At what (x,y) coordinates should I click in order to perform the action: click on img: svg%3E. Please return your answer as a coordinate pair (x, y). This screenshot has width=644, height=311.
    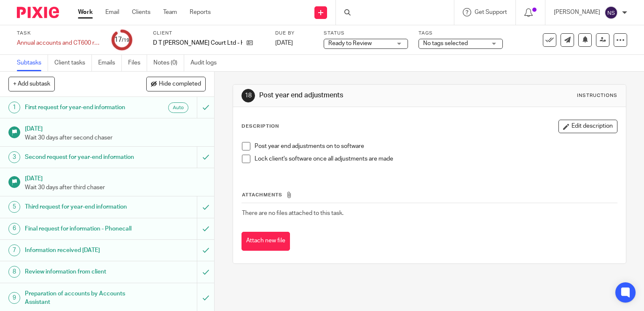
    Looking at the image, I should click on (611, 13).